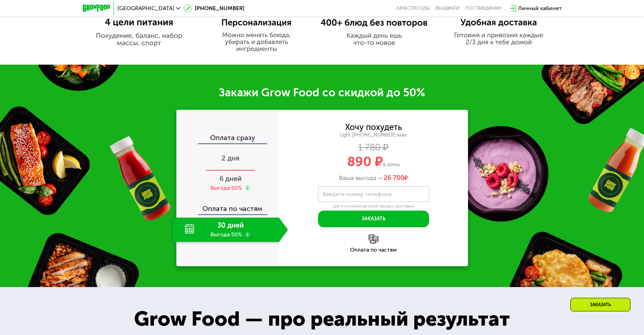 This screenshot has height=335, width=644. Describe the element at coordinates (540, 9) in the screenshot. I see `div: Личный кабинет` at that location.